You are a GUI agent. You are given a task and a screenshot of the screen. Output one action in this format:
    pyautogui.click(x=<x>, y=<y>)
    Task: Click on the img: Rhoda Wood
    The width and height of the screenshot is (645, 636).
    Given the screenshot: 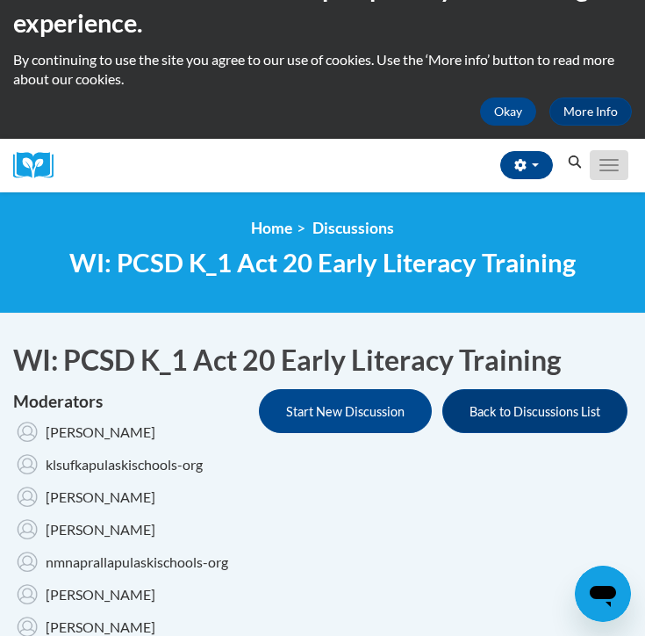 What is the action you would take?
    pyautogui.click(x=27, y=431)
    